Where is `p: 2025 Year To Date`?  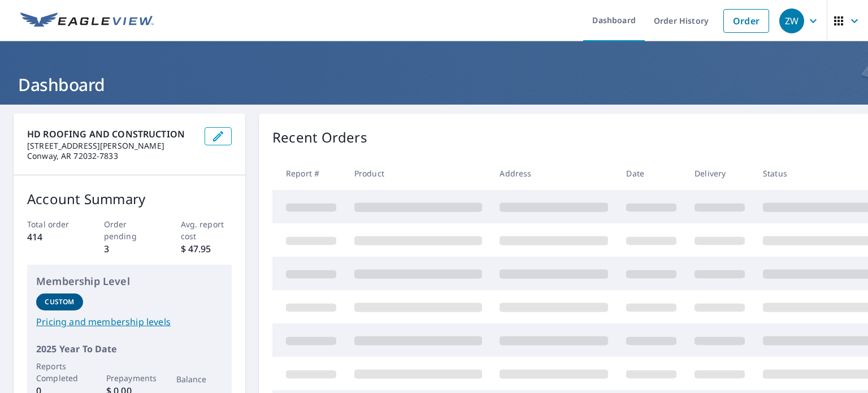 p: 2025 Year To Date is located at coordinates (130, 349).